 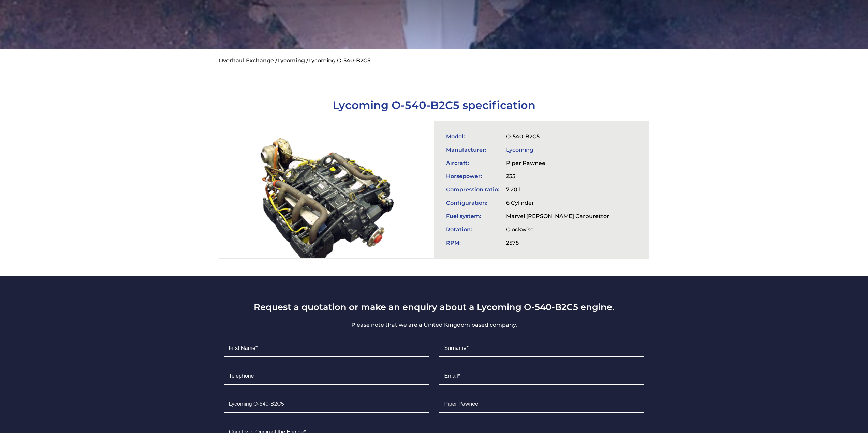 What do you see at coordinates (434, 325) in the screenshot?
I see `p: Please note that we are a United Kingdom based company.` at bounding box center [434, 325].